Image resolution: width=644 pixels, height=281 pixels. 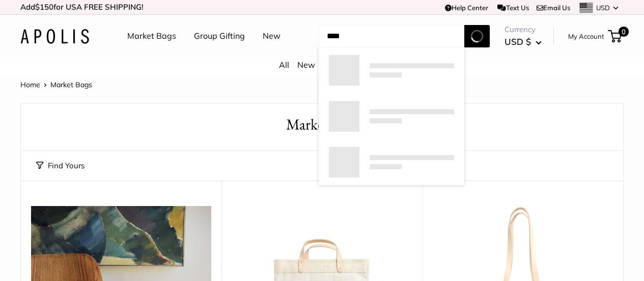 I want to click on span: $150, so click(x=44, y=7).